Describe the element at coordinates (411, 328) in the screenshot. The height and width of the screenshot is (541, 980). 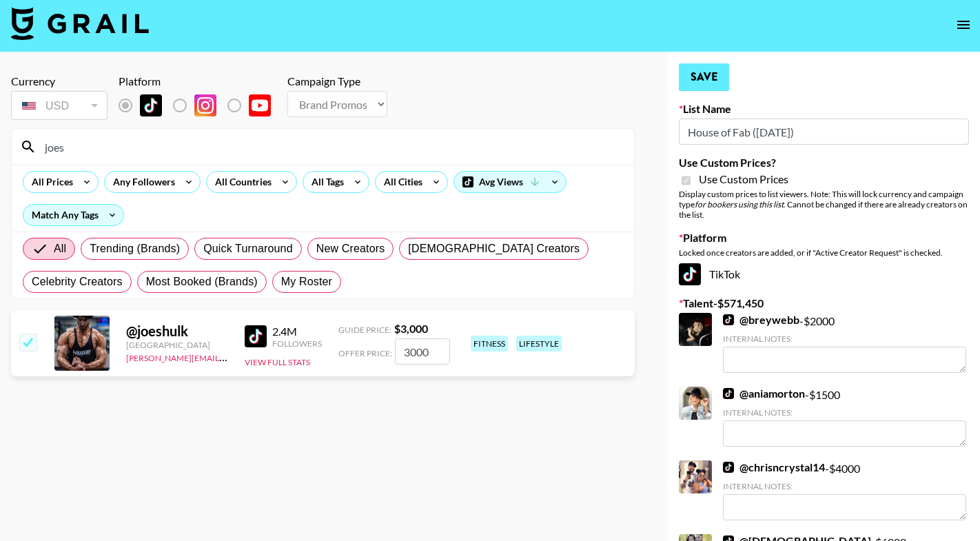
I see `strong: $ 3,000` at that location.